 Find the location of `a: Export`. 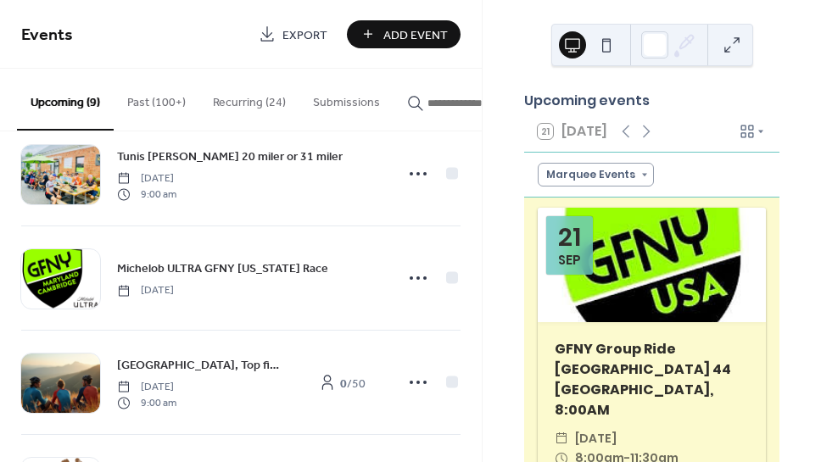

a: Export is located at coordinates (293, 34).